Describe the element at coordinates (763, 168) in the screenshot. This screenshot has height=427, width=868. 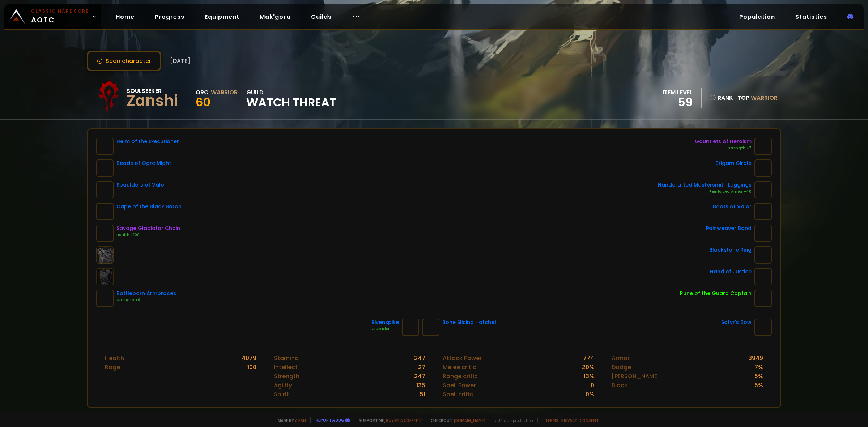
I see `img: item-13142` at that location.